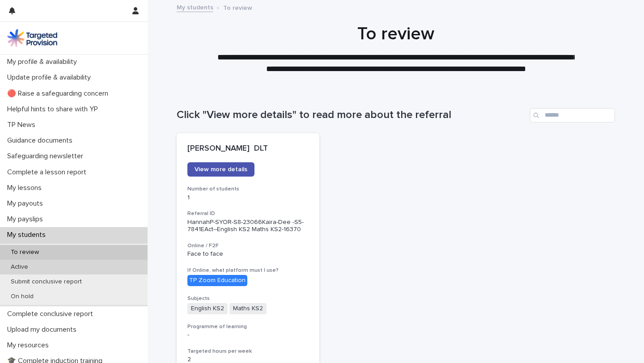 The width and height of the screenshot is (644, 363). What do you see at coordinates (208, 308) in the screenshot?
I see `span: English KS2` at bounding box center [208, 308].